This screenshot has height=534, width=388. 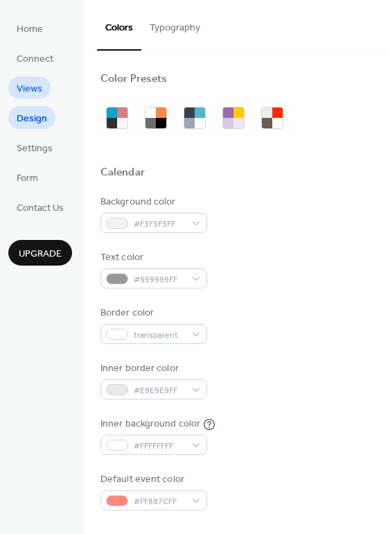 I want to click on span: #999999FF, so click(x=159, y=279).